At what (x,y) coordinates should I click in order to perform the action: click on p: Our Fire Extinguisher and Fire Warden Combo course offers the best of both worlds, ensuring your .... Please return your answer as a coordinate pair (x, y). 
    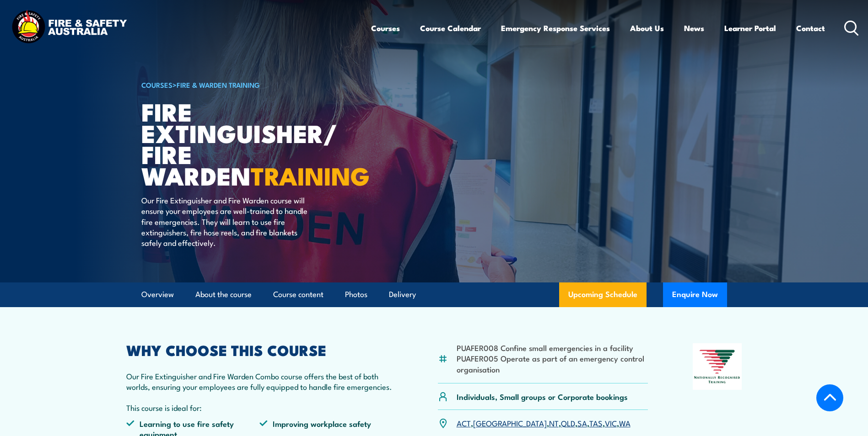
    Looking at the image, I should click on (260, 381).